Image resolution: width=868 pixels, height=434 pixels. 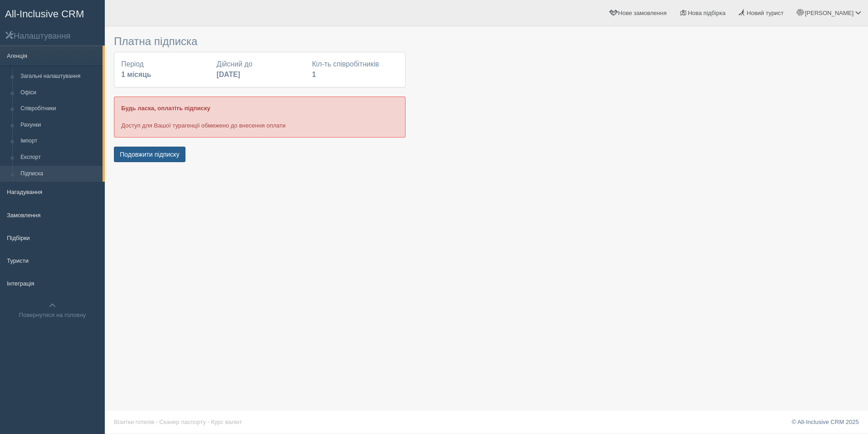 I want to click on b: 1, so click(x=314, y=74).